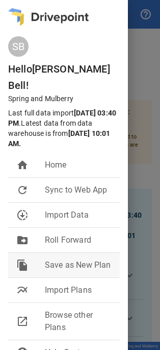 The image size is (160, 350). What do you see at coordinates (22, 215) in the screenshot?
I see `span: downloading` at bounding box center [22, 215].